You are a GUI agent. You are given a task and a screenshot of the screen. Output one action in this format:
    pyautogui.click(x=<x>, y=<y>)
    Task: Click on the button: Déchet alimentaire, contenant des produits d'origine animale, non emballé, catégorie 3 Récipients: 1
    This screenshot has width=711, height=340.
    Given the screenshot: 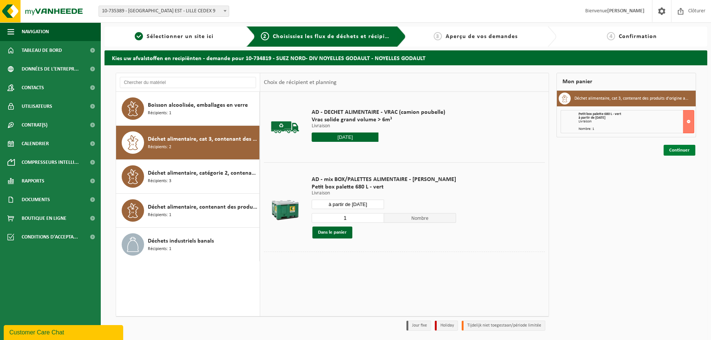 What is the action you would take?
    pyautogui.click(x=188, y=210)
    